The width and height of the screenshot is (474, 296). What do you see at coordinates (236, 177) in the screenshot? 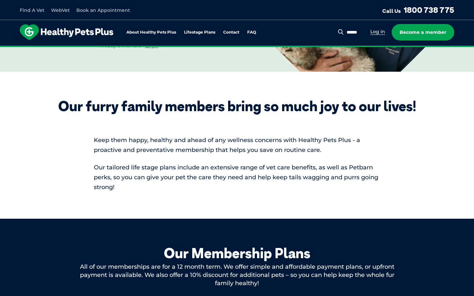
I see `span: Our tailored life stage plans include an extensive range of vet care benefits, as well as Petbarn...` at bounding box center [236, 177].